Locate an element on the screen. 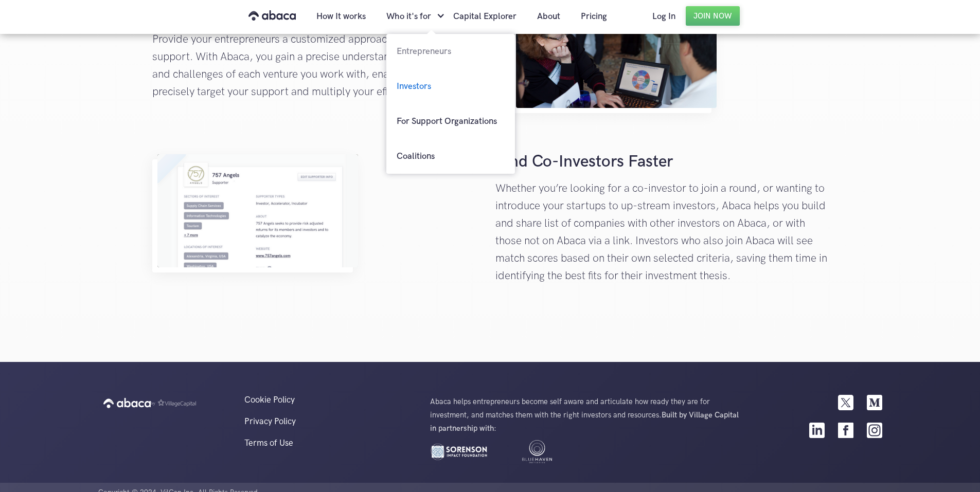 Image resolution: width=980 pixels, height=492 pixels. a: Join Now is located at coordinates (712, 16).